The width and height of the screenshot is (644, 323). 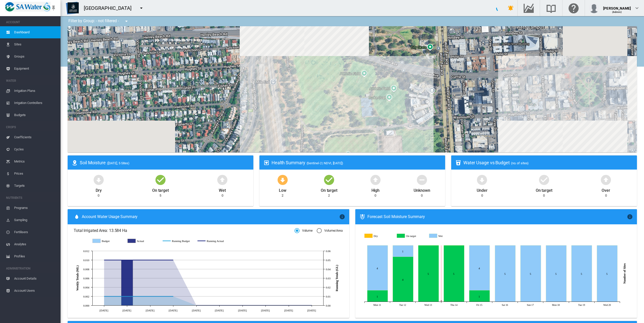 I want to click on tspan: 0.06, so click(x=328, y=251).